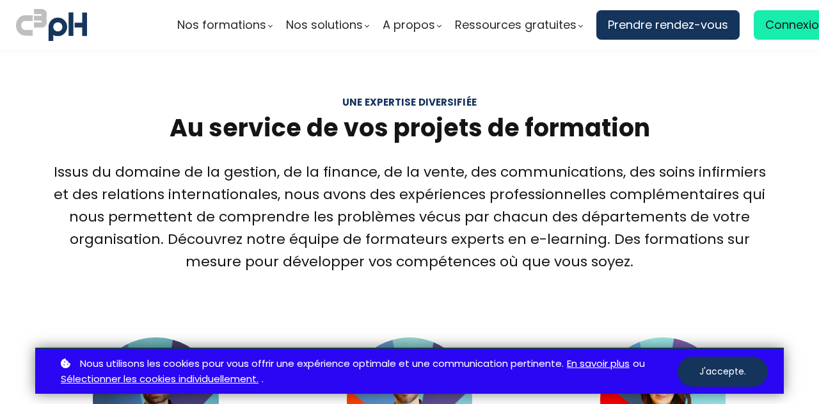 This screenshot has height=404, width=819. What do you see at coordinates (598, 364) in the screenshot?
I see `a: En savoir plus` at bounding box center [598, 364].